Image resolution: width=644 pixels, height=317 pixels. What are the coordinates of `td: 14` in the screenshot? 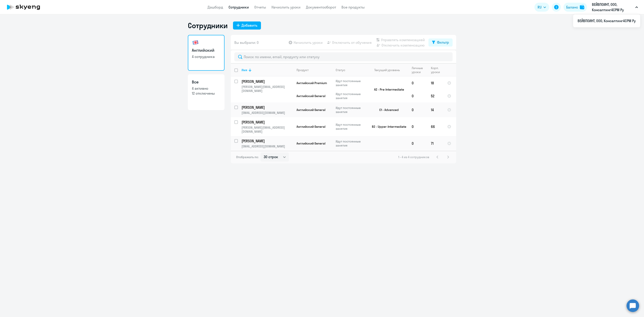 It's located at (436, 110).